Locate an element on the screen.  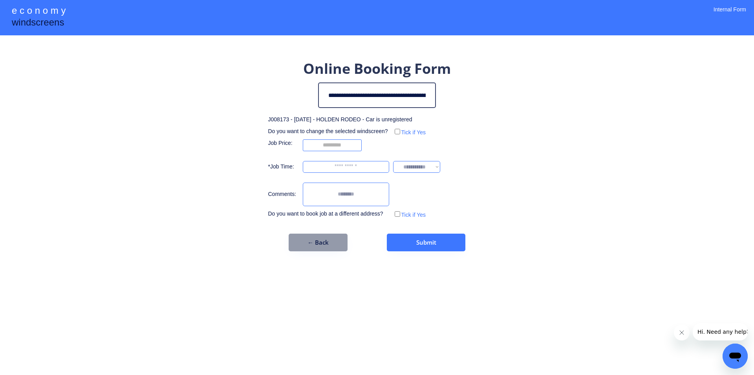
div: windscreens is located at coordinates (38, 23).